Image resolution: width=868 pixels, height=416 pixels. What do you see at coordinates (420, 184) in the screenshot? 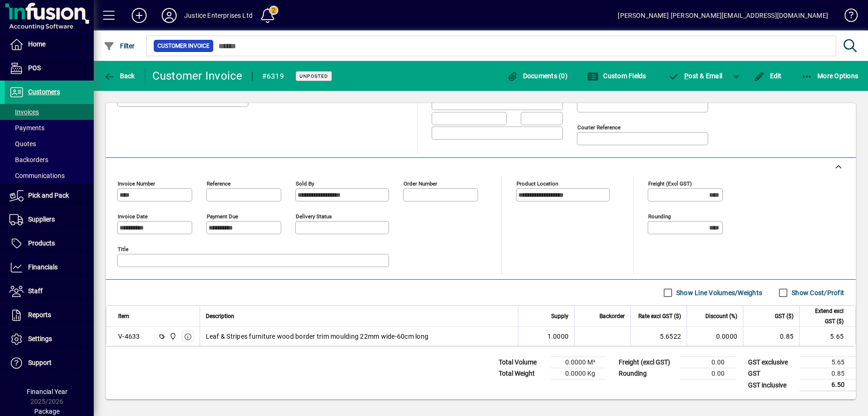
I see `mat-label: Order number` at bounding box center [420, 184].